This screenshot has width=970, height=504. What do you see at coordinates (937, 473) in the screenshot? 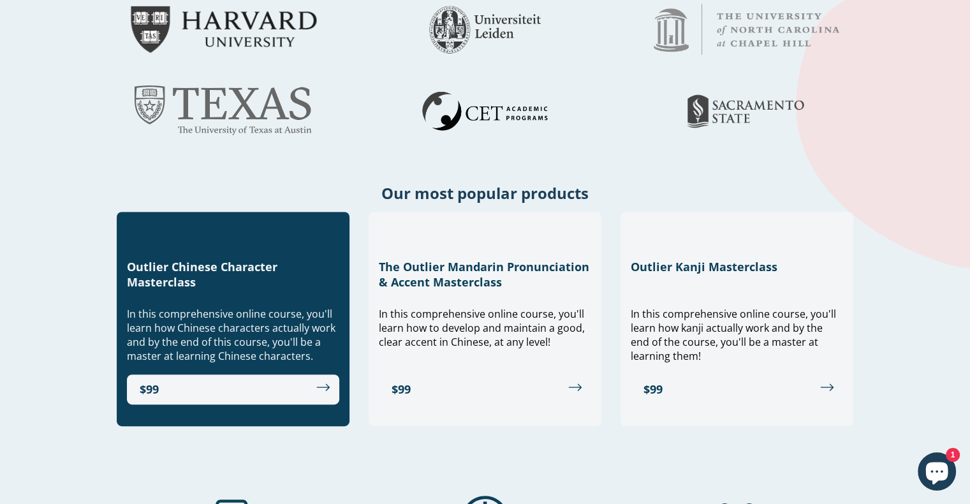
I see `inbox-online-store-chat: Shopify online store chat` at bounding box center [937, 473].